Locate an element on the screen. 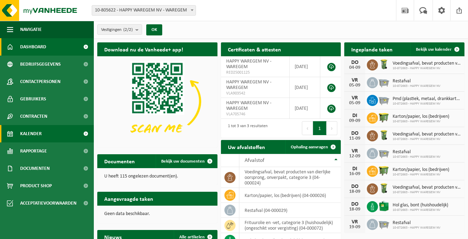 The width and height of the screenshot is (468, 239). a: Bekijk uw kalender is located at coordinates (437, 49).